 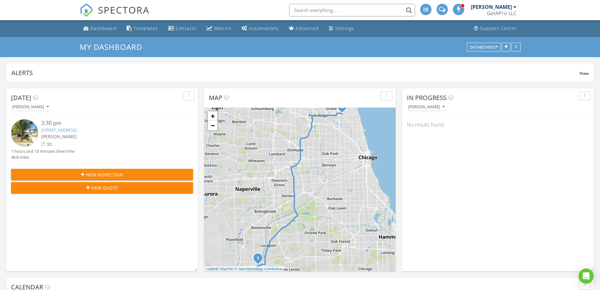 I want to click on div: Templates, so click(x=146, y=28).